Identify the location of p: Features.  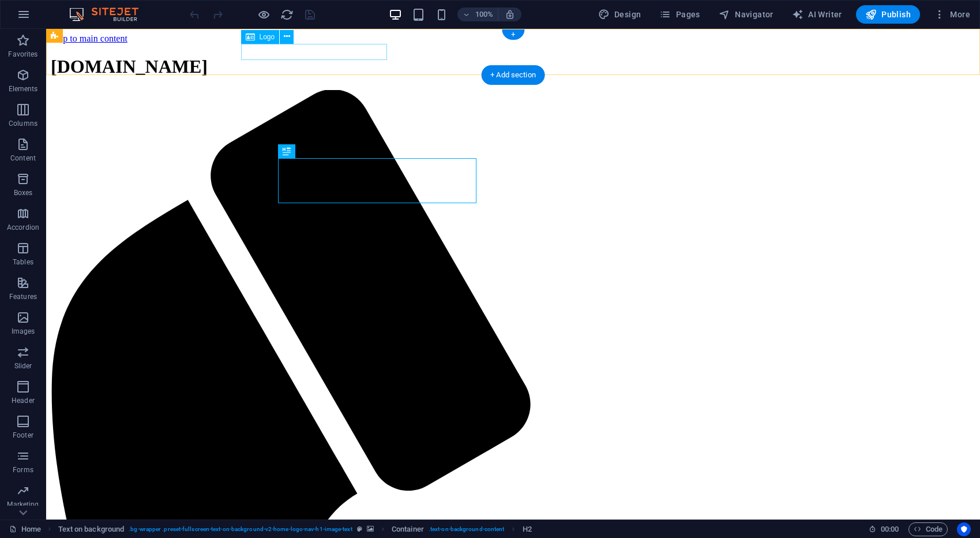
(23, 296).